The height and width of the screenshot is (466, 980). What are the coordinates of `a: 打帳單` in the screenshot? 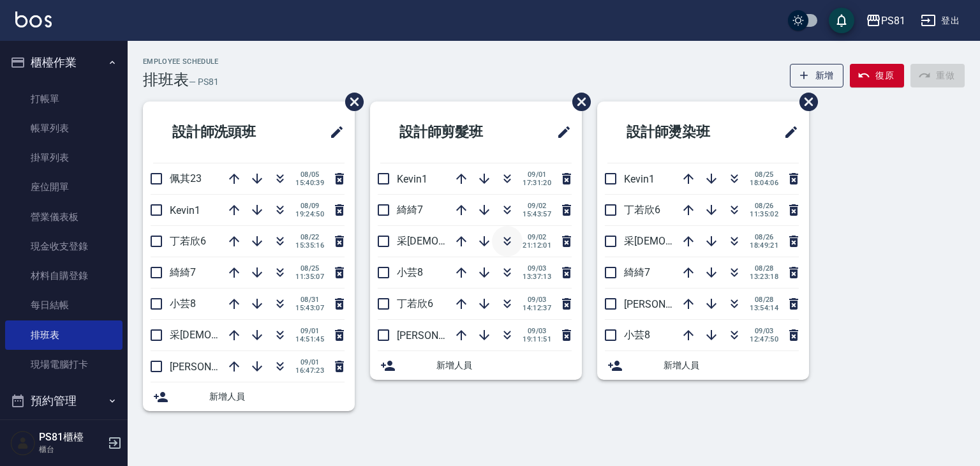 It's located at (64, 99).